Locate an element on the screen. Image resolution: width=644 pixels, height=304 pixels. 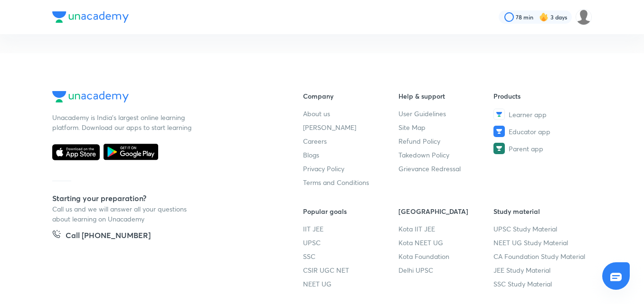
a: JEE Study Material is located at coordinates (541, 270).